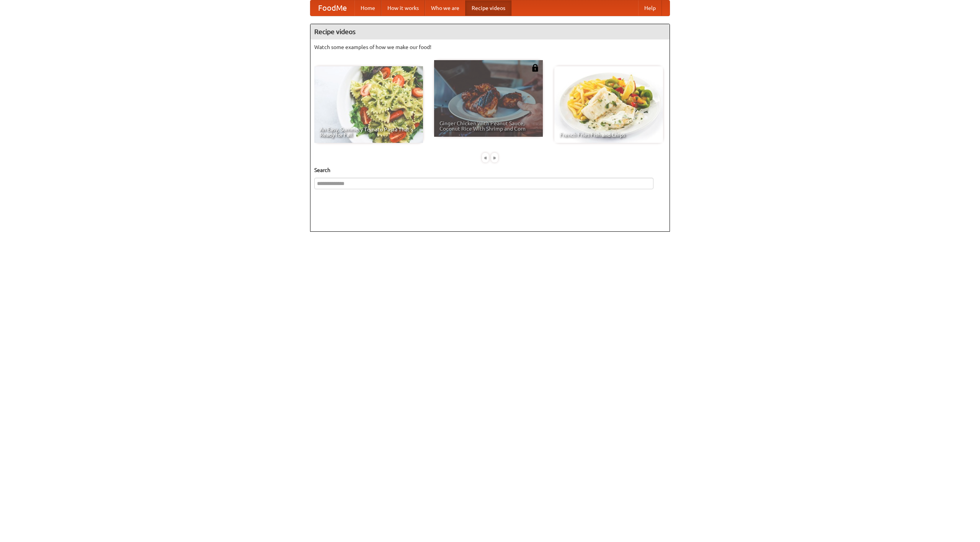 The height and width of the screenshot is (542, 980). What do you see at coordinates (608, 135) in the screenshot?
I see `span: French Fries Fish and Chips` at bounding box center [608, 135].